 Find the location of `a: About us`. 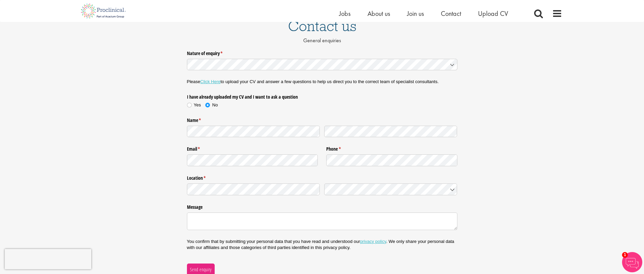

a: About us is located at coordinates (379, 14).